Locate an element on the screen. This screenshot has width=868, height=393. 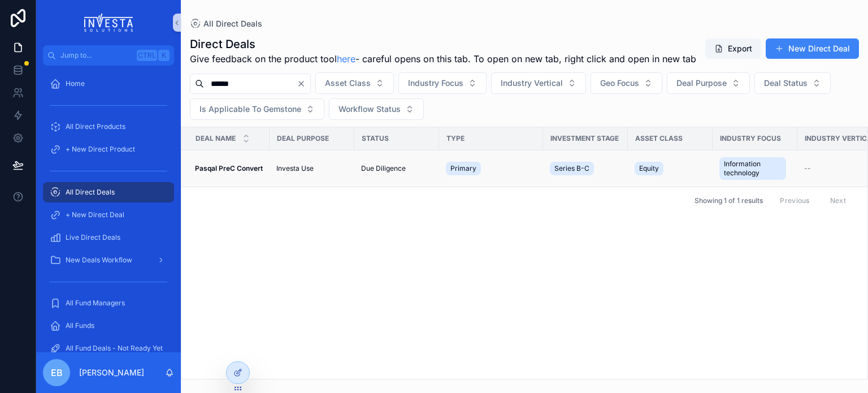
span: Type is located at coordinates (456, 139).